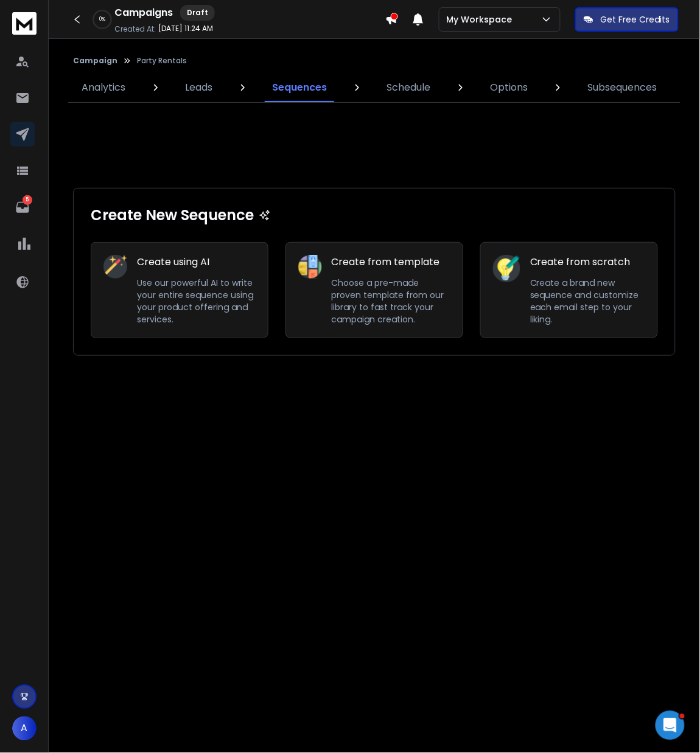 The image size is (700, 753). What do you see at coordinates (482, 20) in the screenshot?
I see `p: My Workspace` at bounding box center [482, 20].